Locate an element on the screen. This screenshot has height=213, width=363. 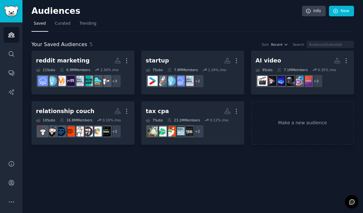
a: Info is located at coordinates (314, 11).